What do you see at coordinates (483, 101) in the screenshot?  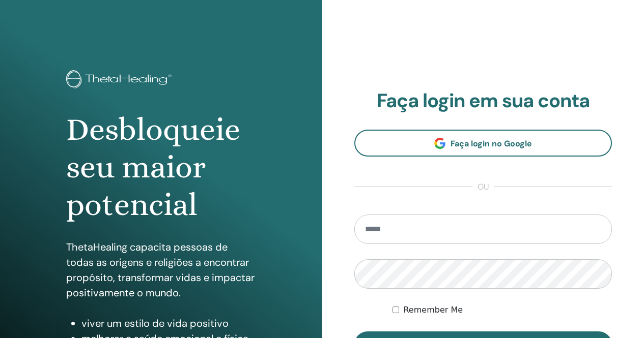 I see `h2: Faça login em sua conta` at bounding box center [483, 101].